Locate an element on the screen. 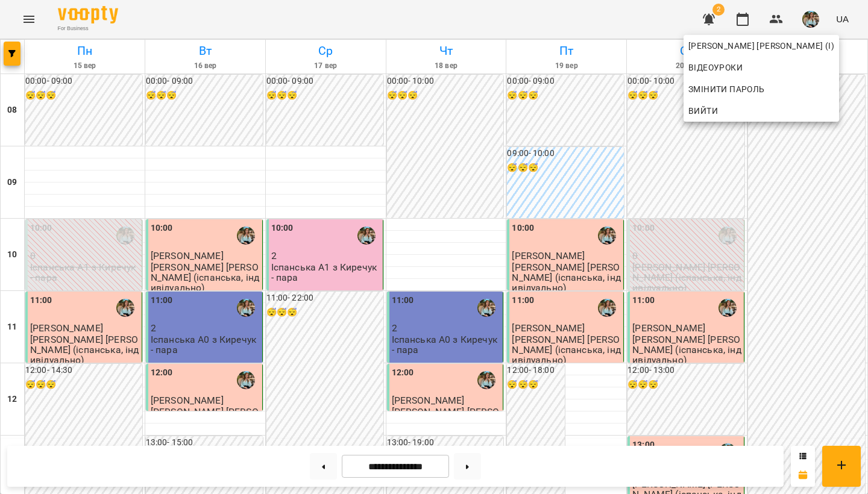 This screenshot has height=494, width=868. span: Вийти is located at coordinates (702, 111).